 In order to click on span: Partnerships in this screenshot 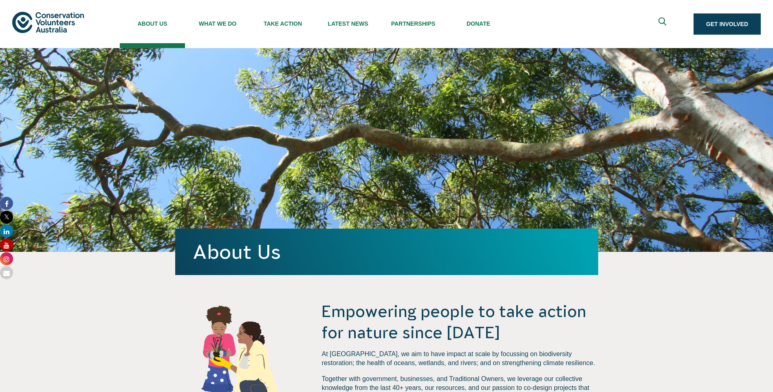, I will do `click(413, 24)`.